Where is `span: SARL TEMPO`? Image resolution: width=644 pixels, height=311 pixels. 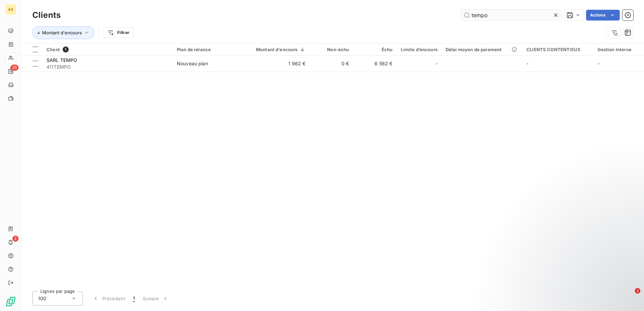 span: SARL TEMPO is located at coordinates (62, 60).